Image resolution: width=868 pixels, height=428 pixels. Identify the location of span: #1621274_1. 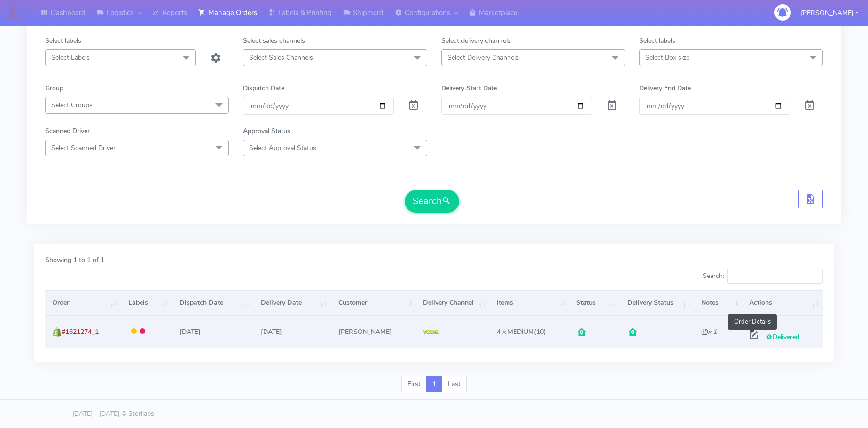
(80, 331).